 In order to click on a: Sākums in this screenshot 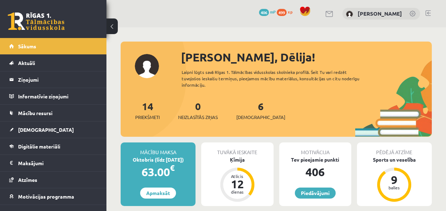, I will do `click(53, 46)`.